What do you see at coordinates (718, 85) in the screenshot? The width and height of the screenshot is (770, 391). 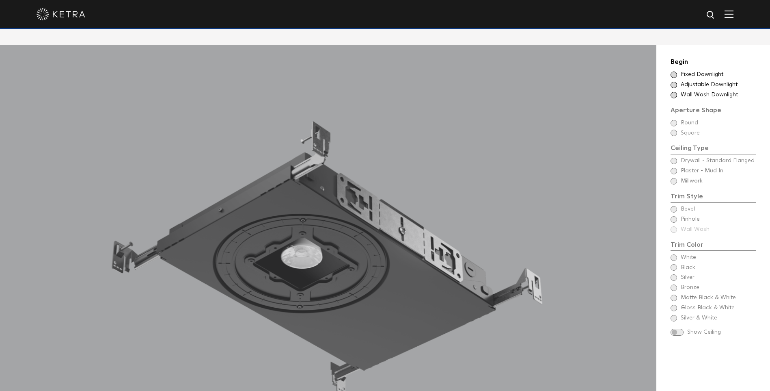 I see `span: Adjustable Downlight` at bounding box center [718, 85].